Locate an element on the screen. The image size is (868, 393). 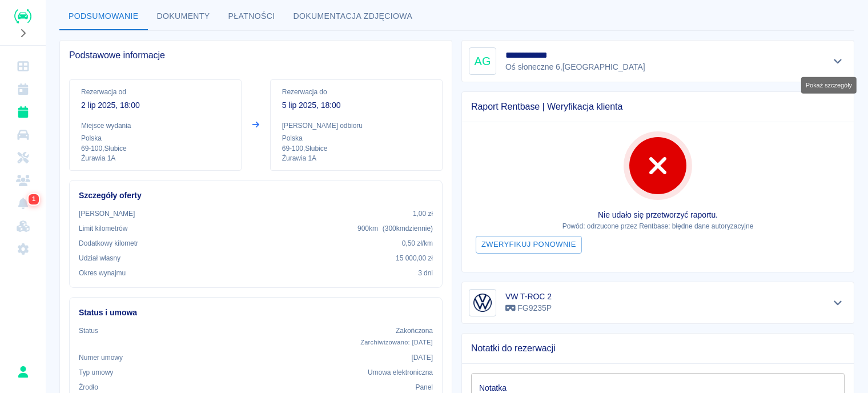
a: Widget WWW is located at coordinates (23, 227).